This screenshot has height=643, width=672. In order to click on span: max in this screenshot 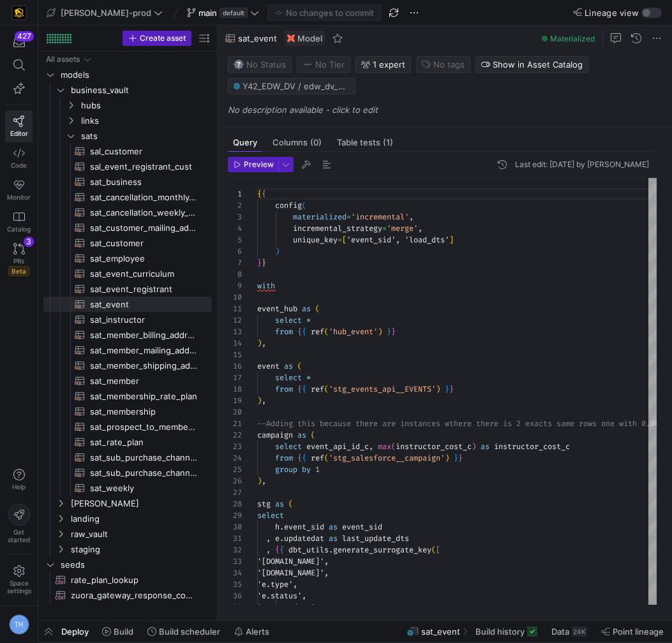, I will do `click(384, 447)`.